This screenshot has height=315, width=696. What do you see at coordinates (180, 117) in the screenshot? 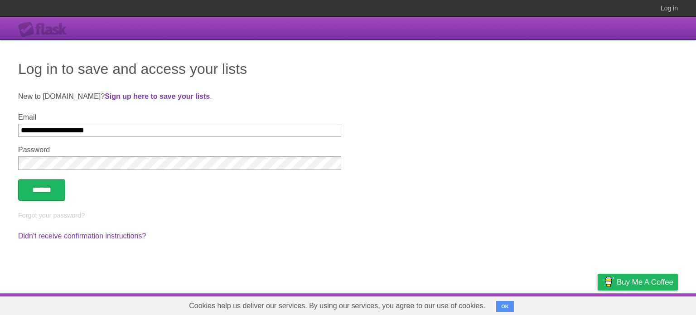
I see `label: Email` at bounding box center [180, 117].